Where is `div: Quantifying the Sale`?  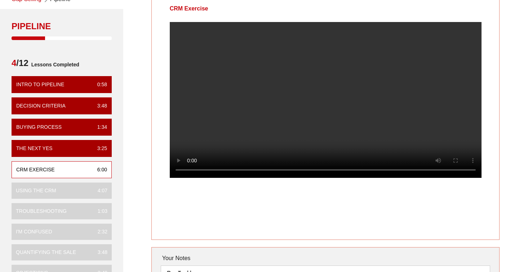
div: Quantifying the Sale is located at coordinates (46, 252).